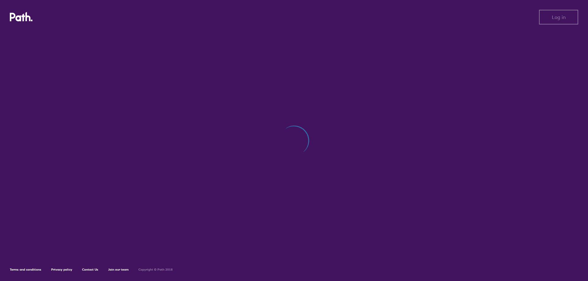  I want to click on a: Privacy policy, so click(62, 270).